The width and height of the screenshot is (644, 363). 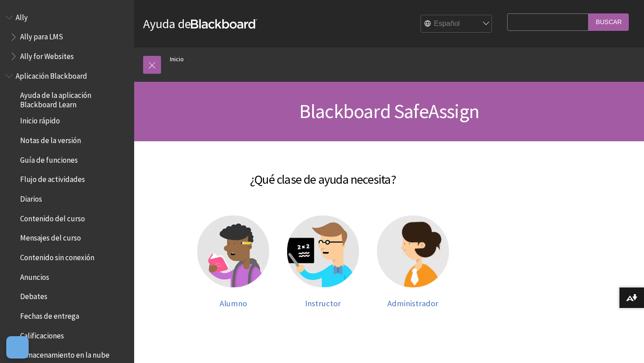 What do you see at coordinates (233, 262) in the screenshot?
I see `a: Ayuda para el estudiante Alumno` at bounding box center [233, 262].